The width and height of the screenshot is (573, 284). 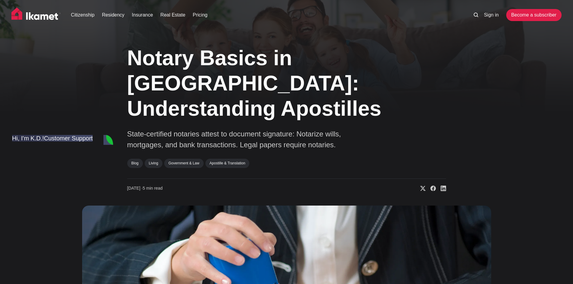 I want to click on time: 5 min read, so click(x=145, y=189).